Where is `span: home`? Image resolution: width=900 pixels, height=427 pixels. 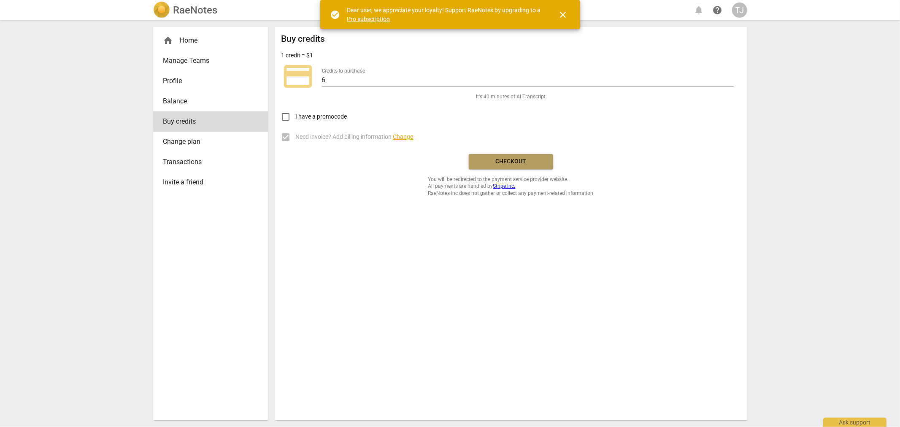 span: home is located at coordinates (168, 41).